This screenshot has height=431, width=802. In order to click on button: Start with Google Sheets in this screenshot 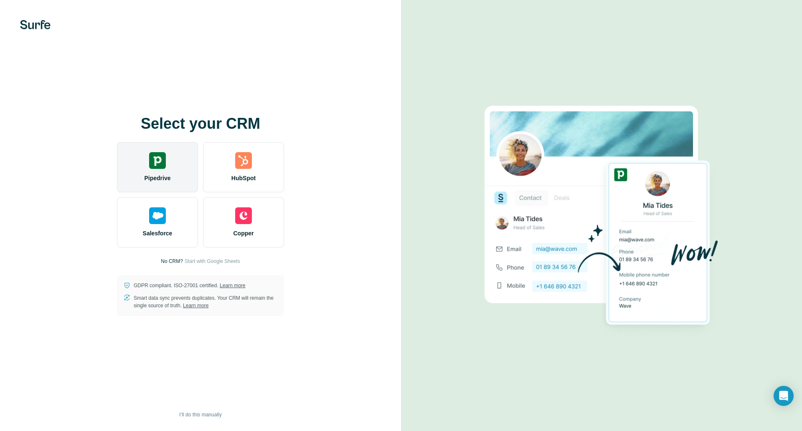, I will do `click(212, 261)`.